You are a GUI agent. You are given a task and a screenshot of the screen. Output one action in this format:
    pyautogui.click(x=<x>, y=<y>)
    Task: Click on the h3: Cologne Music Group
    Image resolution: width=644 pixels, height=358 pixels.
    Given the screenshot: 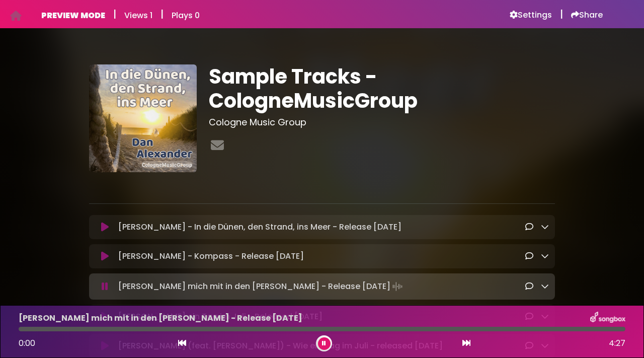 What is the action you would take?
    pyautogui.click(x=382, y=122)
    